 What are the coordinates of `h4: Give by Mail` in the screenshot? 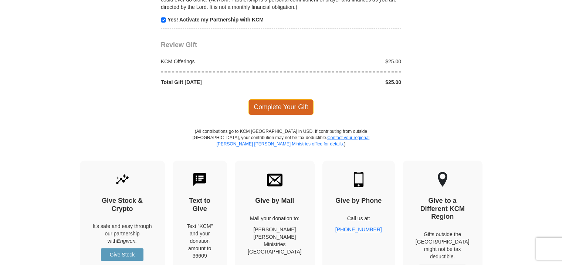 It's located at (274, 201).